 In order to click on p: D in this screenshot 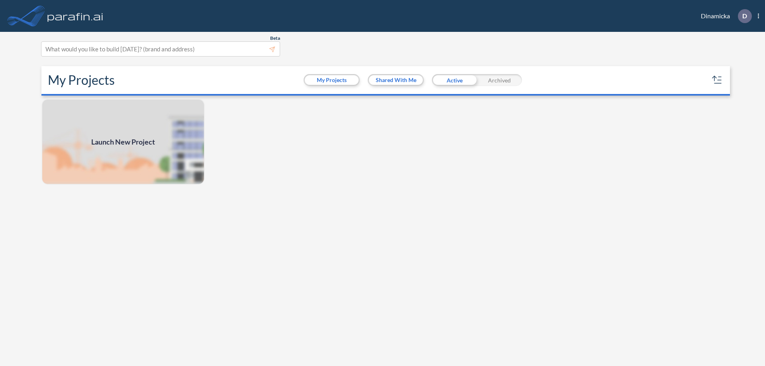, I will do `click(744, 16)`.